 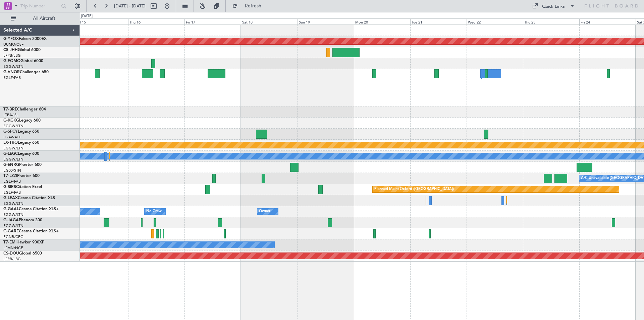 I want to click on div: Quick Links, so click(x=554, y=7).